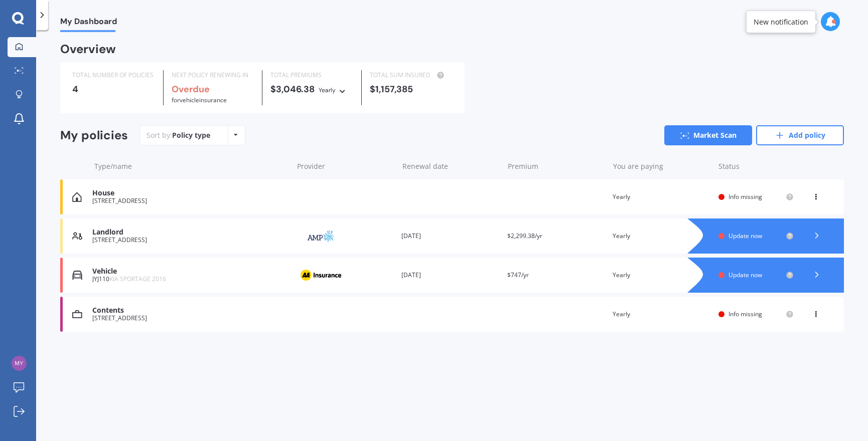 The height and width of the screenshot is (441, 868). What do you see at coordinates (199, 100) in the screenshot?
I see `span: for Vehicle insurance` at bounding box center [199, 100].